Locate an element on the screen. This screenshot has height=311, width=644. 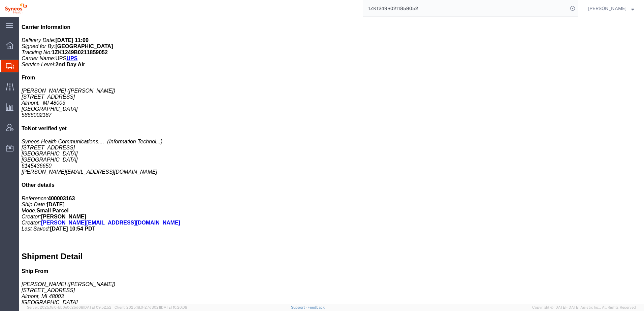
span: Melissa Gallo is located at coordinates (607, 9).